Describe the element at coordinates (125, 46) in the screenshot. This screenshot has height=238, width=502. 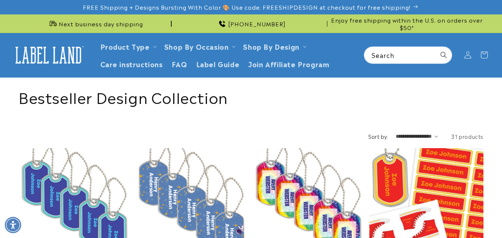
I see `a: Product Type` at that location.